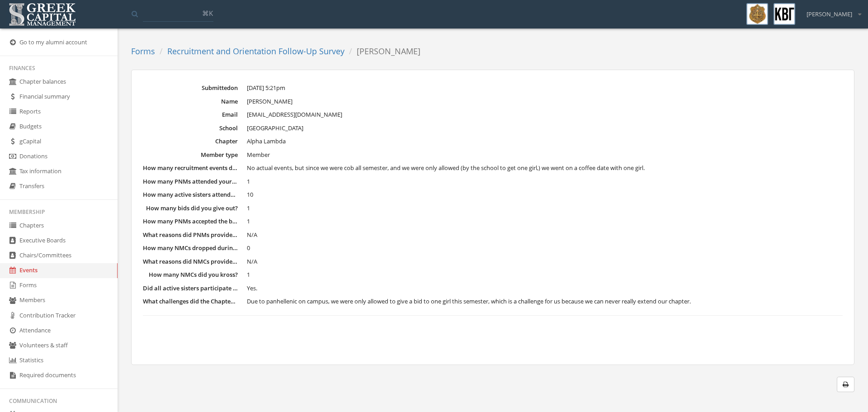 The width and height of the screenshot is (868, 412). What do you see at coordinates (544, 155) in the screenshot?
I see `dd: Member` at bounding box center [544, 155].